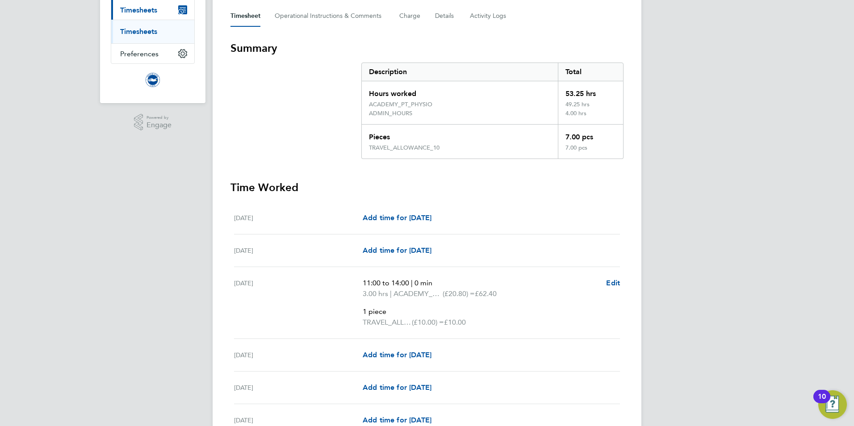 The image size is (854, 426). Describe the element at coordinates (139, 31) in the screenshot. I see `a: Timesheets` at that location.